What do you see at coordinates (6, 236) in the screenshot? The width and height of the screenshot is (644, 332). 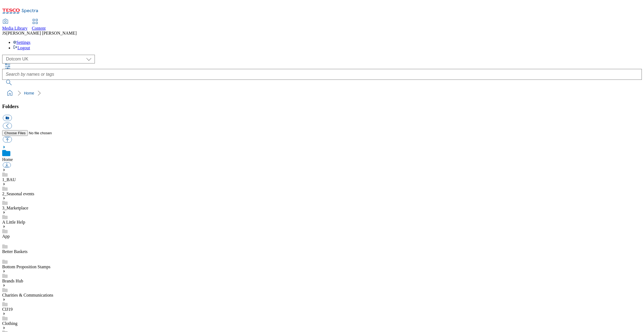 I see `a: App` at bounding box center [6, 236].